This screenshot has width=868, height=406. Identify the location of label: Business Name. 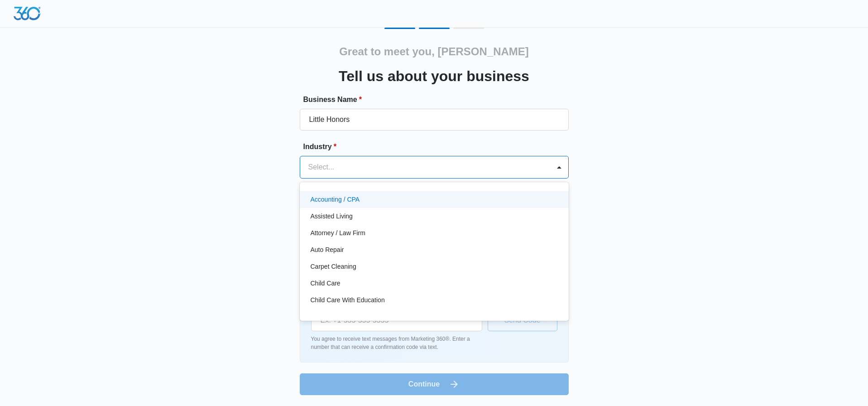
(438, 99).